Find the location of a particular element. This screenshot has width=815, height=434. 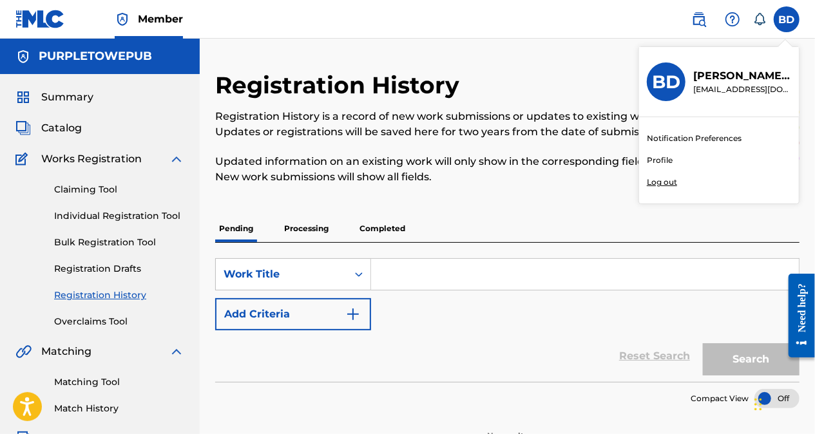

a: CatalogCatalog is located at coordinates (48, 128).